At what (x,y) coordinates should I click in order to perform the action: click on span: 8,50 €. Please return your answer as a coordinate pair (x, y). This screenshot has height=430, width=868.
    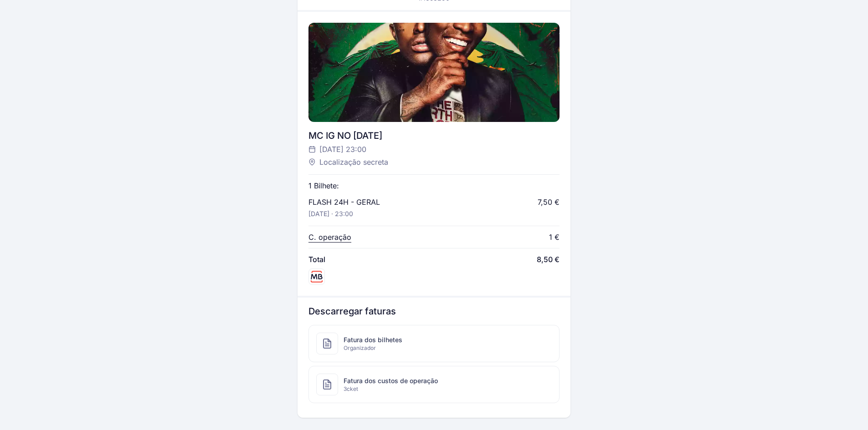
    Looking at the image, I should click on (548, 260).